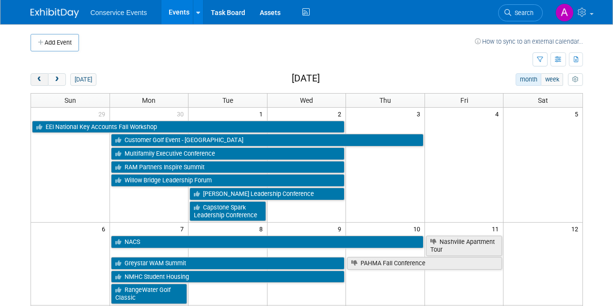  I want to click on span: Tue, so click(228, 100).